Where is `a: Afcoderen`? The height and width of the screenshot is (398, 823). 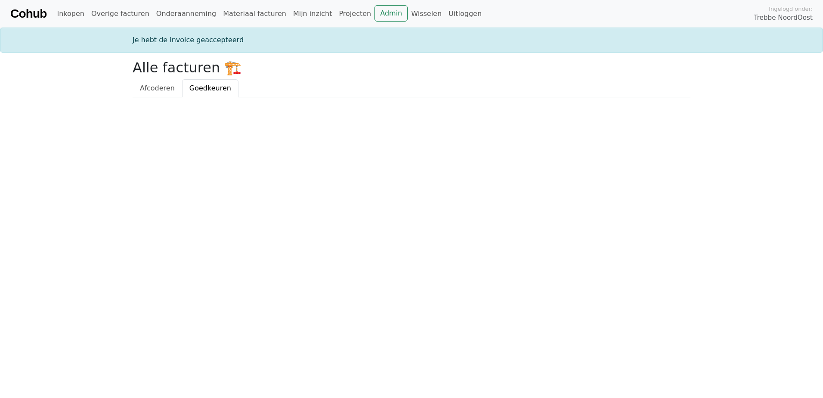
a: Afcoderen is located at coordinates (157, 88).